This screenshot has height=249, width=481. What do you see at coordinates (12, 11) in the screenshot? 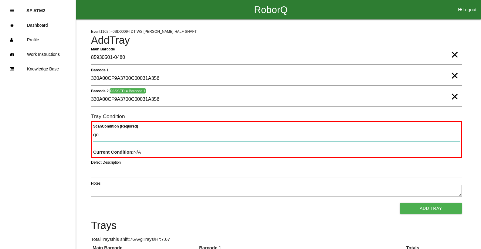
I see `div: Close` at bounding box center [12, 11].